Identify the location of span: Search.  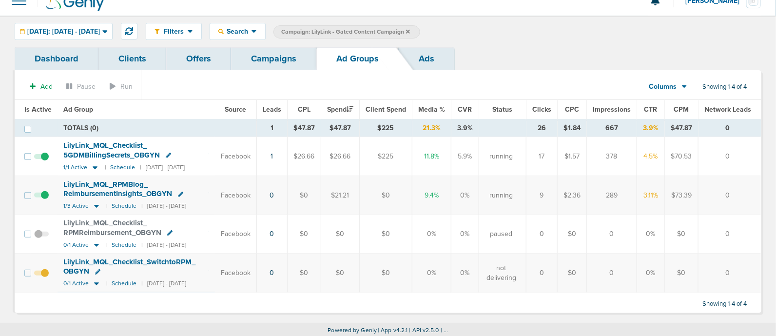
(237, 31).